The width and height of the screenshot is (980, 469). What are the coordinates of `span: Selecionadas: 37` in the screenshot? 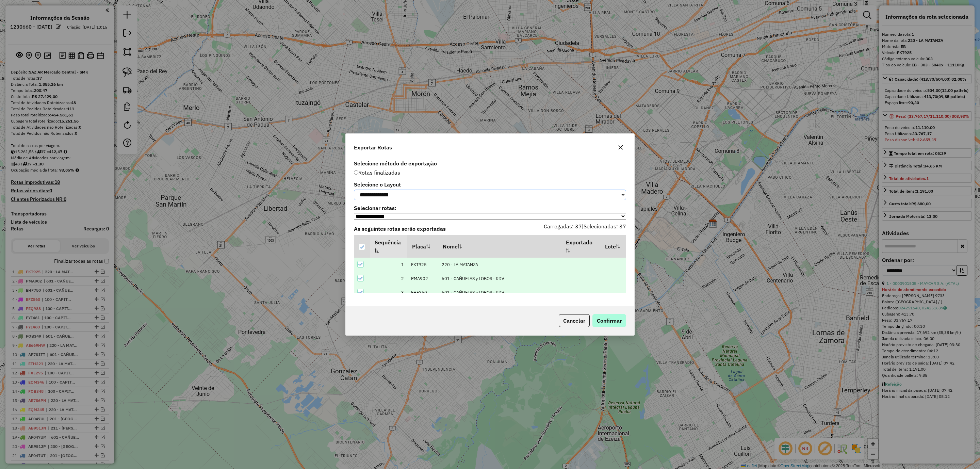 It's located at (605, 226).